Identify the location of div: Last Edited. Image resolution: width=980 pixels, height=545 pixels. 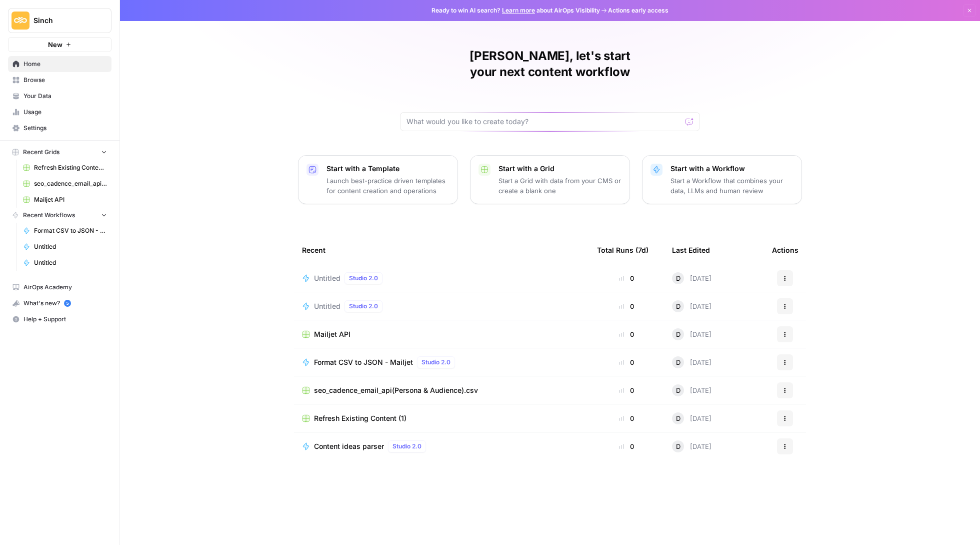
(692, 250).